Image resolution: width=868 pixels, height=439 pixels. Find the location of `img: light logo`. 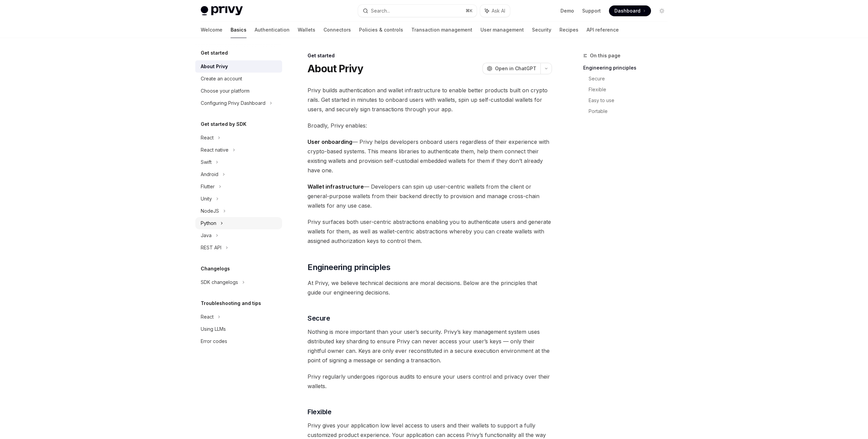

img: light logo is located at coordinates (222, 11).